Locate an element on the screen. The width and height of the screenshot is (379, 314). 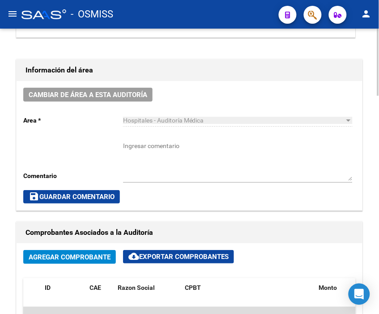
span: ID is located at coordinates (47, 288).